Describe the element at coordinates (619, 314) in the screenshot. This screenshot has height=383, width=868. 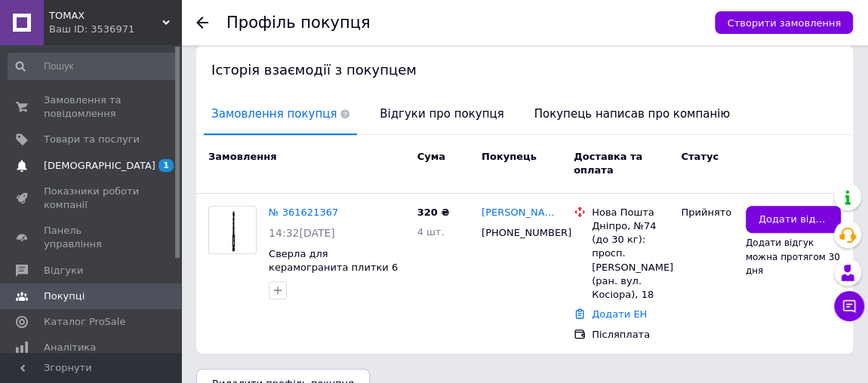
I see `a: Додати ЕН` at that location.